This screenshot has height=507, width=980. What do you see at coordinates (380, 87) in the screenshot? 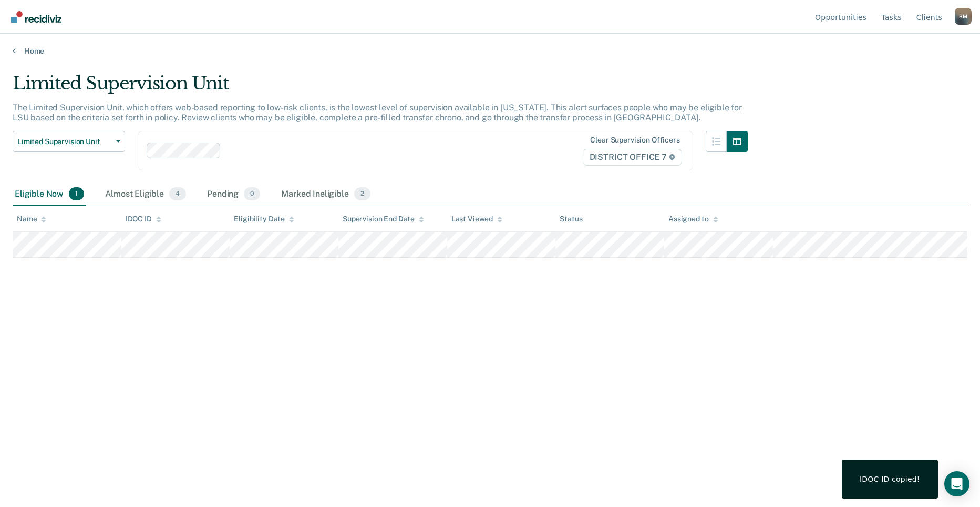
I see `div: Limited Supervision Unit` at bounding box center [380, 87].